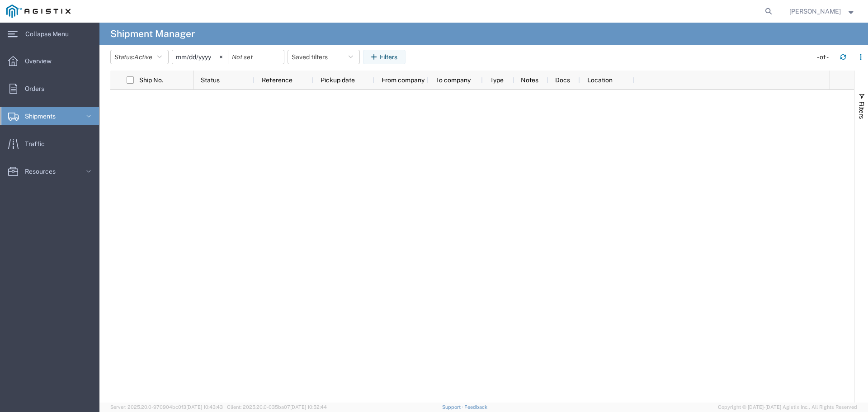 Image resolution: width=868 pixels, height=412 pixels. What do you see at coordinates (600, 80) in the screenshot?
I see `span: Location` at bounding box center [600, 80].